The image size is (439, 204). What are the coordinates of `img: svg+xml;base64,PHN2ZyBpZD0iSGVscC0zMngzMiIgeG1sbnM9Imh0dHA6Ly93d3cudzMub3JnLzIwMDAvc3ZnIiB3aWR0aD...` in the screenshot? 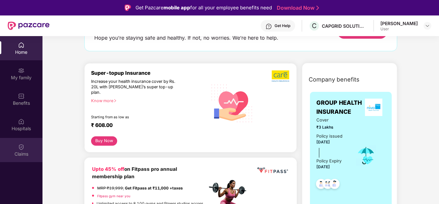 It's located at (269, 26).